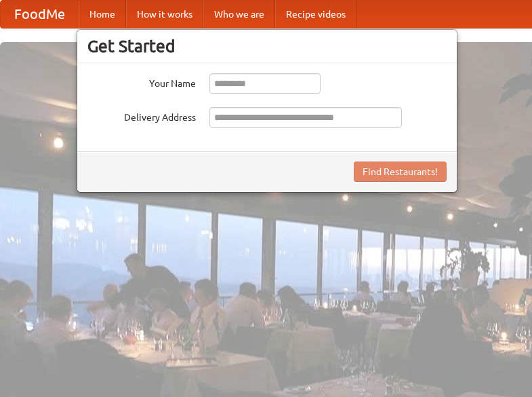 The height and width of the screenshot is (397, 532). What do you see at coordinates (400, 172) in the screenshot?
I see `button: Find Restaurants!` at bounding box center [400, 172].